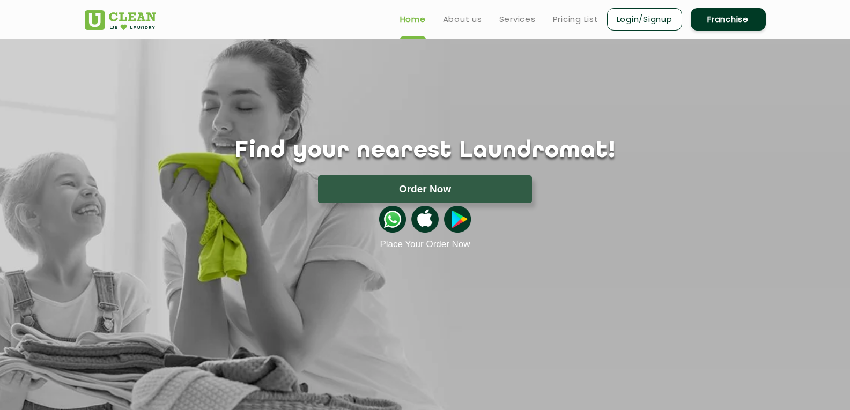  I want to click on img: playstoreicon.png, so click(458, 219).